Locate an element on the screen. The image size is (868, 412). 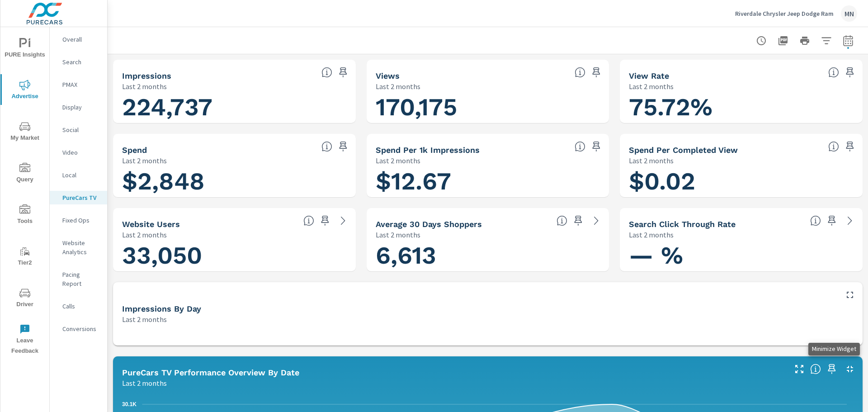
div: Pacing Report is located at coordinates (79, 279).